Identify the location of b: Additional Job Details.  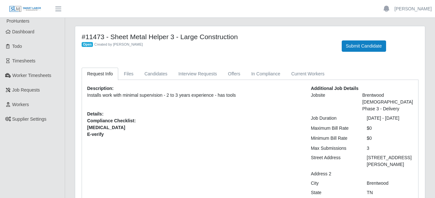
(335, 88).